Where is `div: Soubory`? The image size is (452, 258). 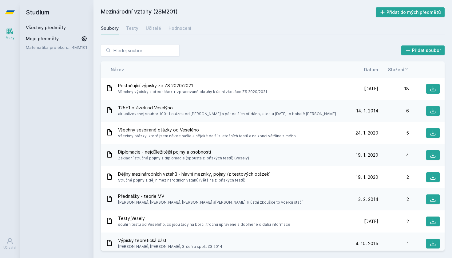
div: Soubory is located at coordinates (110, 28).